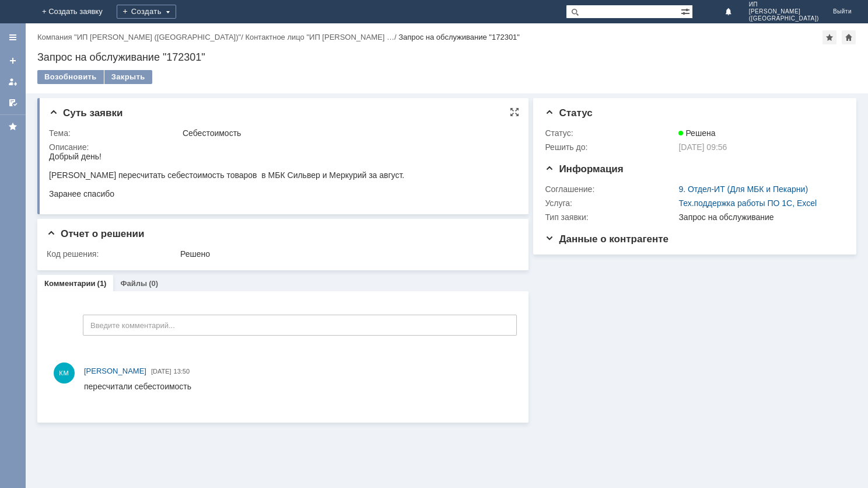  Describe the element at coordinates (95, 233) in the screenshot. I see `span: Отчет о решении` at that location.